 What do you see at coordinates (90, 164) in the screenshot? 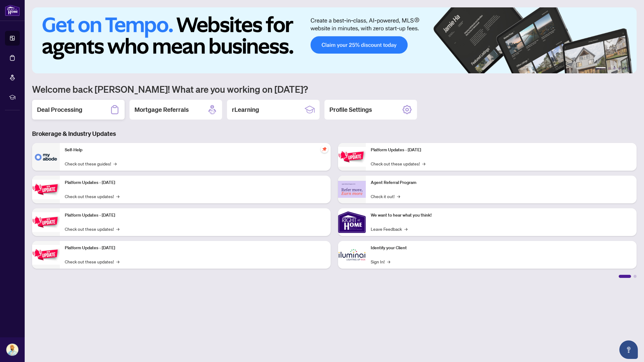
I see `a: Check out these guides!→` at bounding box center [90, 164].